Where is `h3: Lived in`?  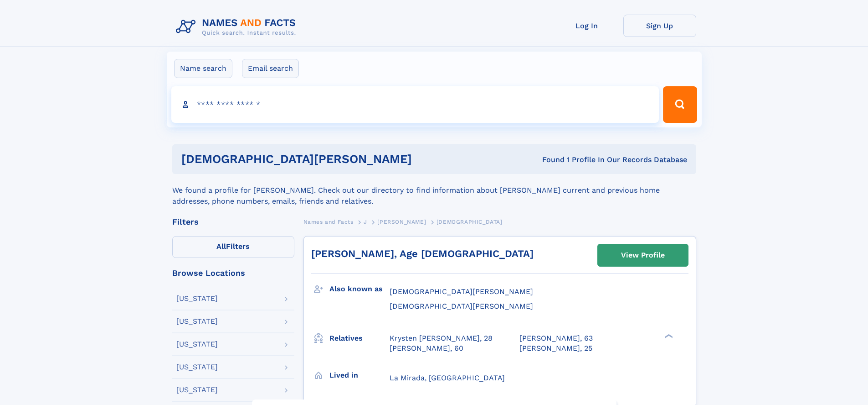 h3: Lived in is located at coordinates (360, 375).